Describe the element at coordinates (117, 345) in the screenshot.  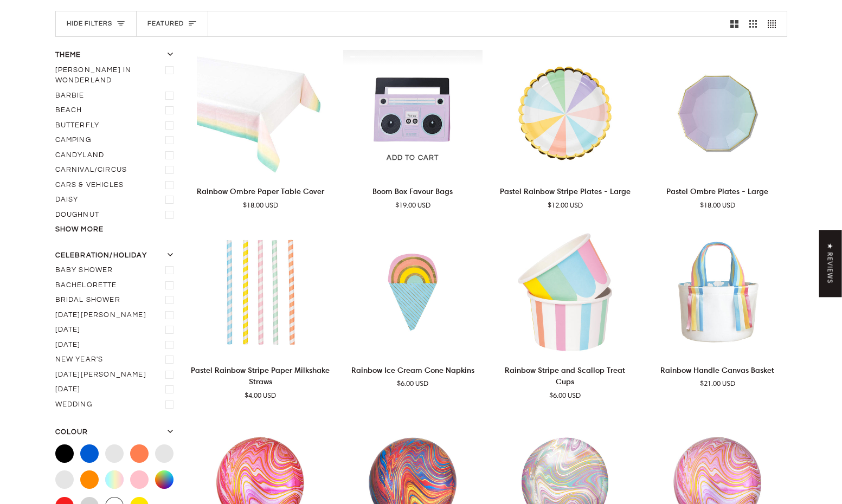
I see `label: Mother's Day` at that location.